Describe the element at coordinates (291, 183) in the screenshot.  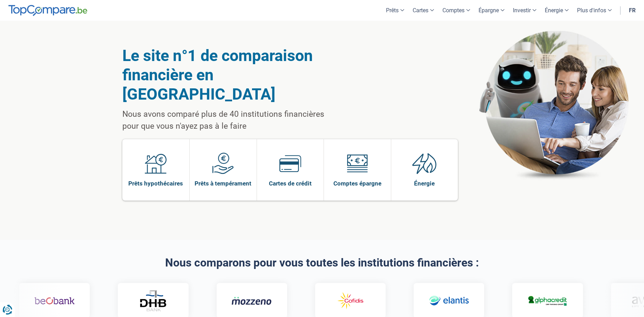
I see `span: Cartes de crédit` at that location.